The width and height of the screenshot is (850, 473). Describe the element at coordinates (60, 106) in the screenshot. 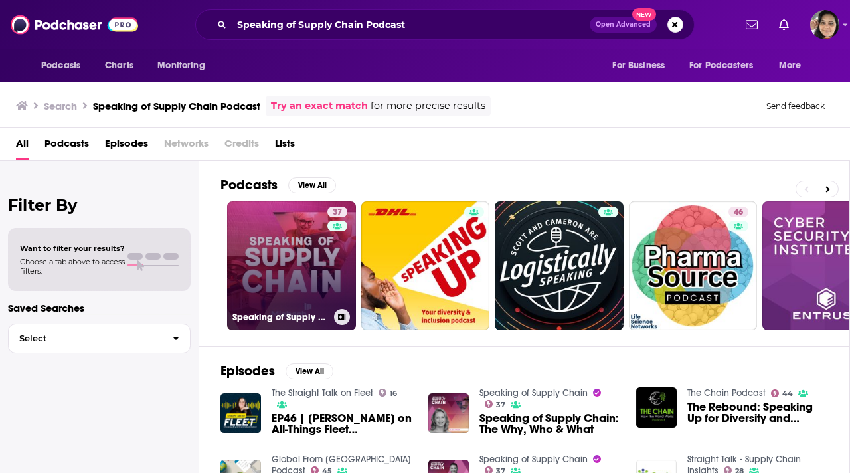

I see `h3: Search` at that location.